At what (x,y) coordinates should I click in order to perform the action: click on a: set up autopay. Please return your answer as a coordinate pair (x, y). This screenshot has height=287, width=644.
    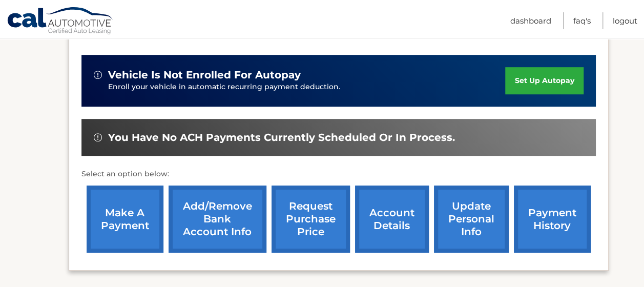
    Looking at the image, I should click on (544, 81).